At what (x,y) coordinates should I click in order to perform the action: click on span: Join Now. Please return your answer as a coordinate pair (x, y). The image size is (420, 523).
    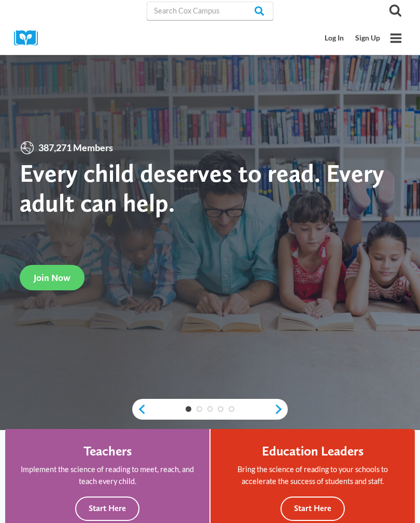
    Looking at the image, I should click on (52, 277).